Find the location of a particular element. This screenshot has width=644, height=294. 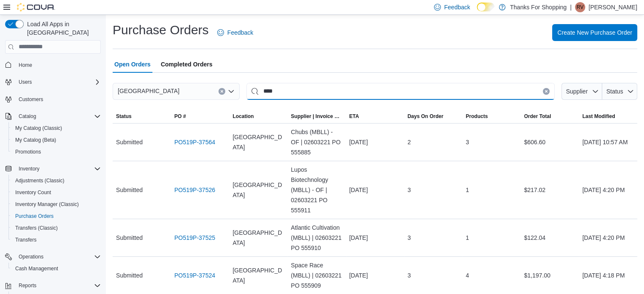

a: PO519P-37525 is located at coordinates (195, 238).